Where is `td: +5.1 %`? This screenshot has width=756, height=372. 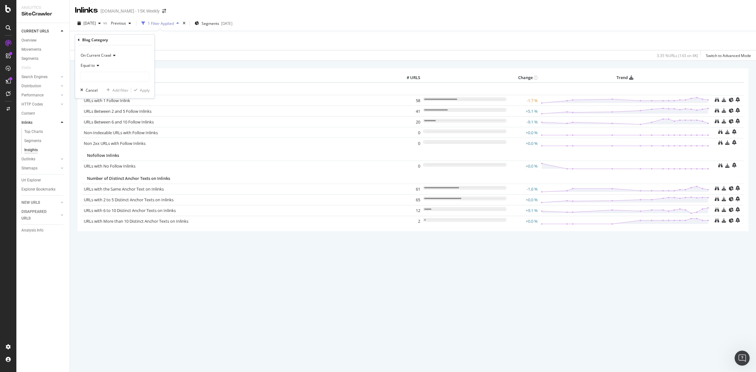 td: +5.1 % is located at coordinates (524, 111).